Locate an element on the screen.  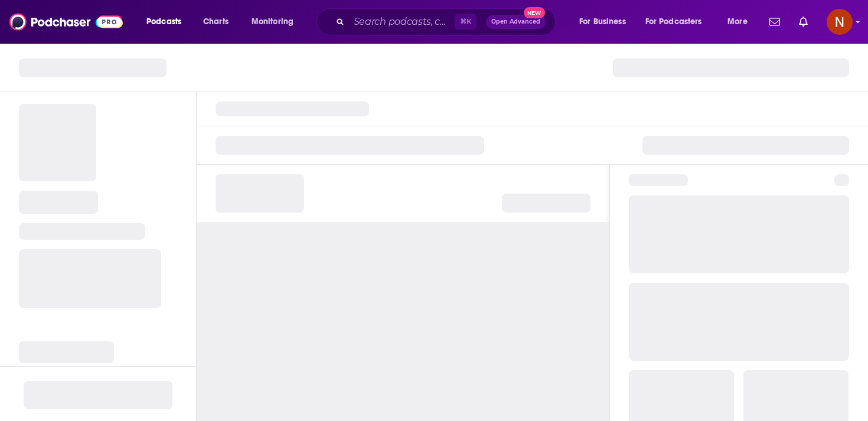
a: Podchaser - Follow, Share and Rate Podcasts is located at coordinates (66, 22).